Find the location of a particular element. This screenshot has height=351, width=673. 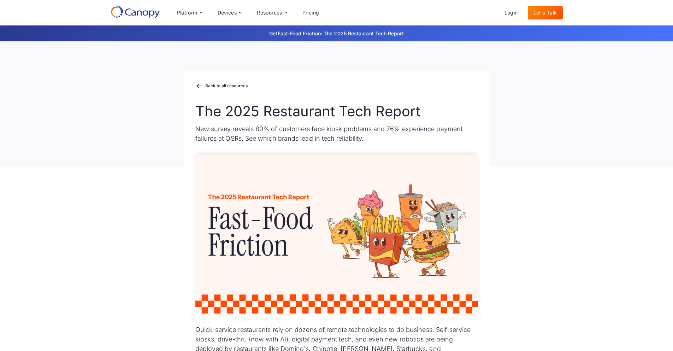

a: Let's Talk is located at coordinates (545, 13).